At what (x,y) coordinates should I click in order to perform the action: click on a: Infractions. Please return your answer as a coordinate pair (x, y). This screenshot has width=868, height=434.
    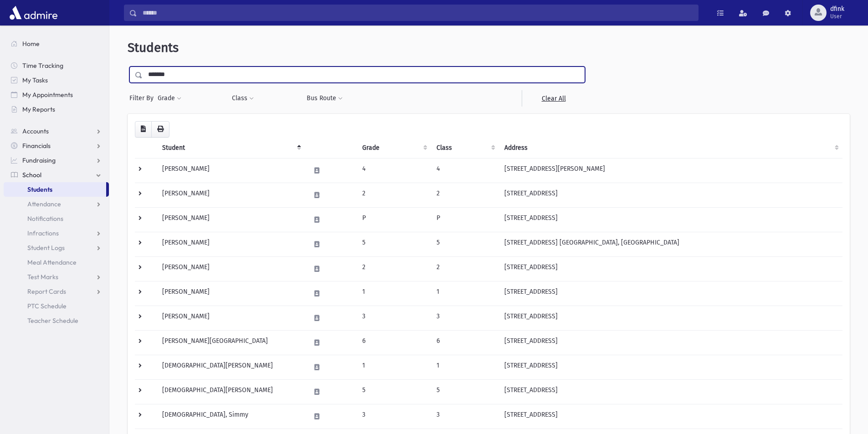
    Looking at the image, I should click on (56, 233).